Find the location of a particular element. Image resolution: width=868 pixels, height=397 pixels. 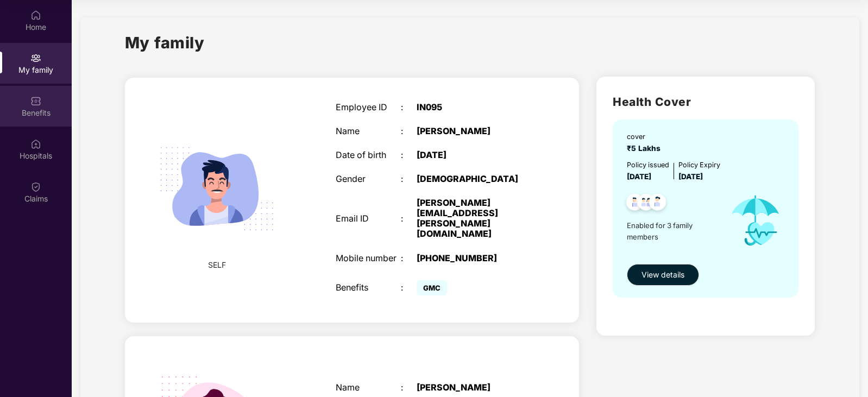

div: Policy issued is located at coordinates (648, 165).